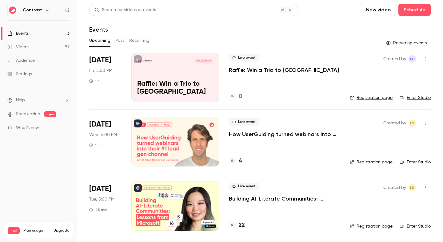  I want to click on div: Oct 8 Wed, 10:00 AM (America/New York), so click(105, 142).